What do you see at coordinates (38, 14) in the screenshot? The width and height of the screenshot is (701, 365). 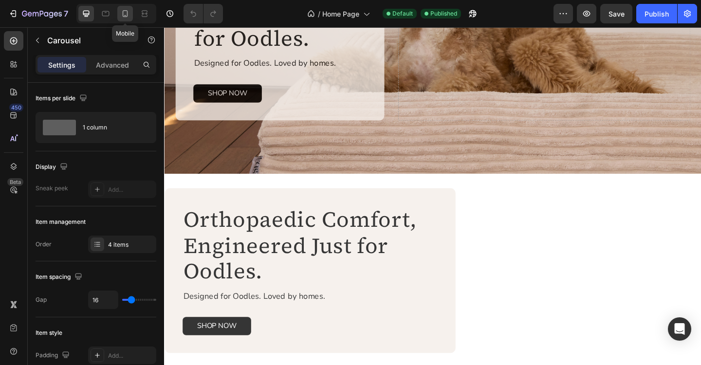 I see `button: 7` at bounding box center [38, 14].